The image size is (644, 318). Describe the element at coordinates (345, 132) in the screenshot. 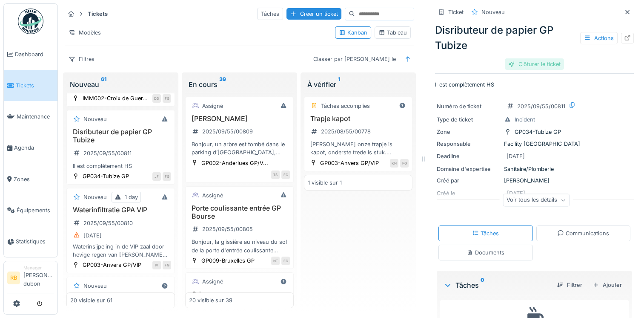

I see `div: 2025/08/55/00778` at that location.